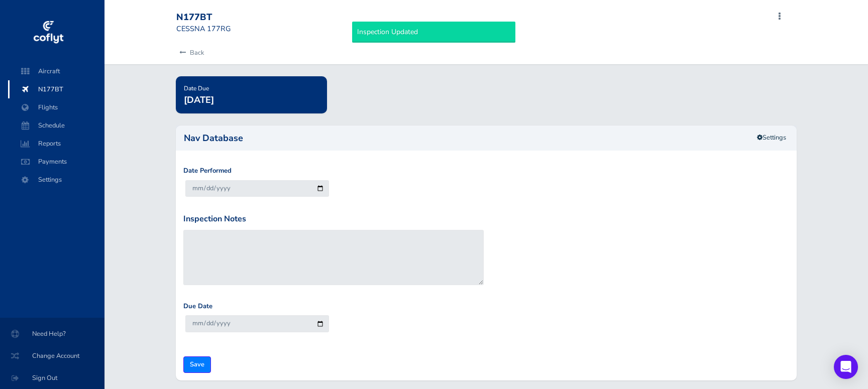 Image resolution: width=868 pixels, height=389 pixels. What do you see at coordinates (196, 88) in the screenshot?
I see `span: Date Due` at bounding box center [196, 88].